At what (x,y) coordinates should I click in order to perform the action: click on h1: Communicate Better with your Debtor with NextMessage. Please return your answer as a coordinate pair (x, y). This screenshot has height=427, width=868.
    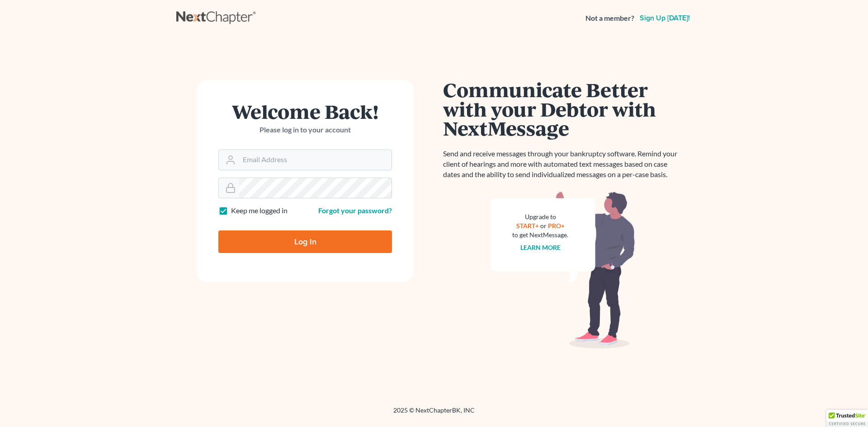
    Looking at the image, I should click on (563, 109).